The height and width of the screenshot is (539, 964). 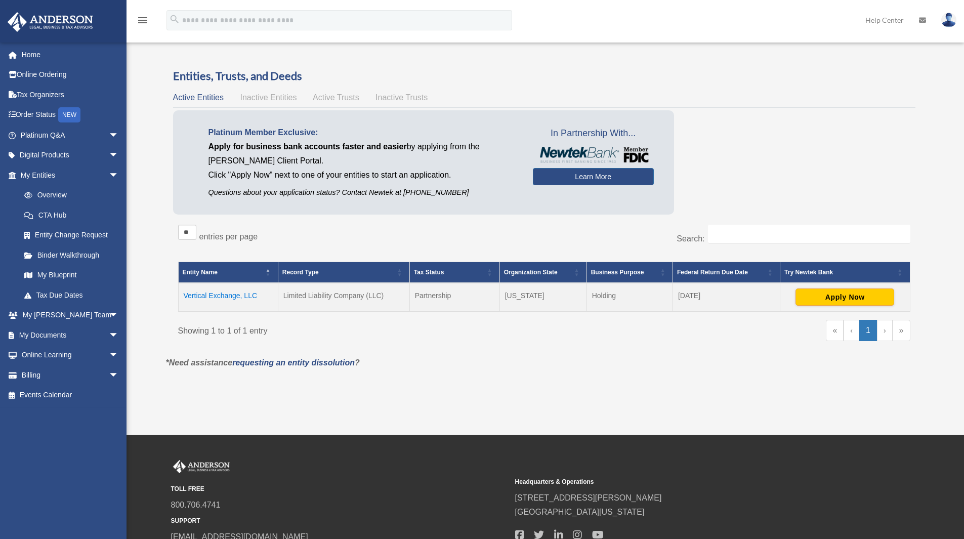 What do you see at coordinates (690, 238) in the screenshot?
I see `label: Search:` at bounding box center [690, 238].